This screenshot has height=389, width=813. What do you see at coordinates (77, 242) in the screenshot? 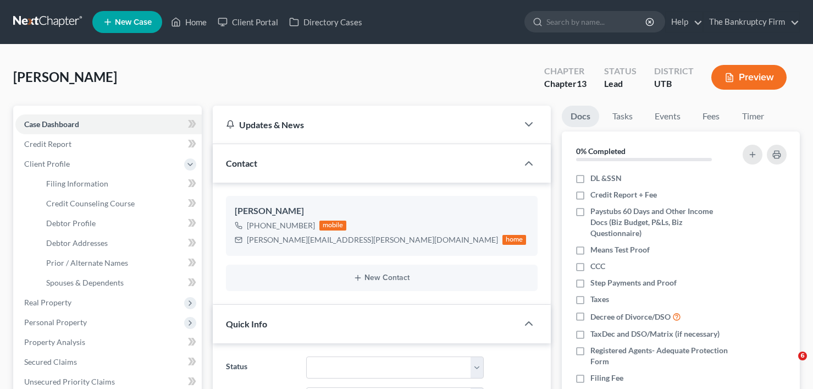
I see `span: Debtor Addresses` at bounding box center [77, 242].